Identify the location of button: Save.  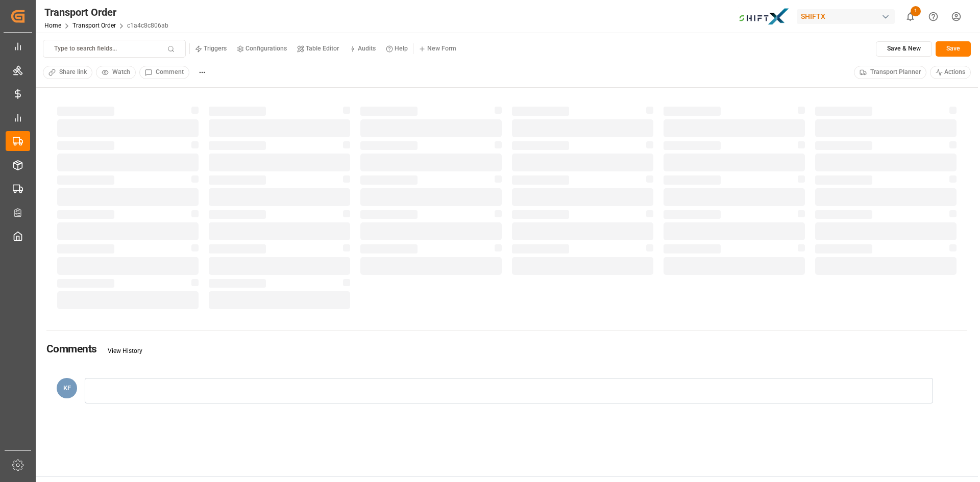
(953, 49).